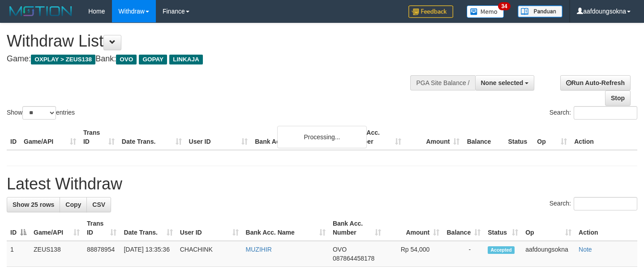  What do you see at coordinates (56, 254) in the screenshot?
I see `td: ZEUS138` at bounding box center [56, 254].